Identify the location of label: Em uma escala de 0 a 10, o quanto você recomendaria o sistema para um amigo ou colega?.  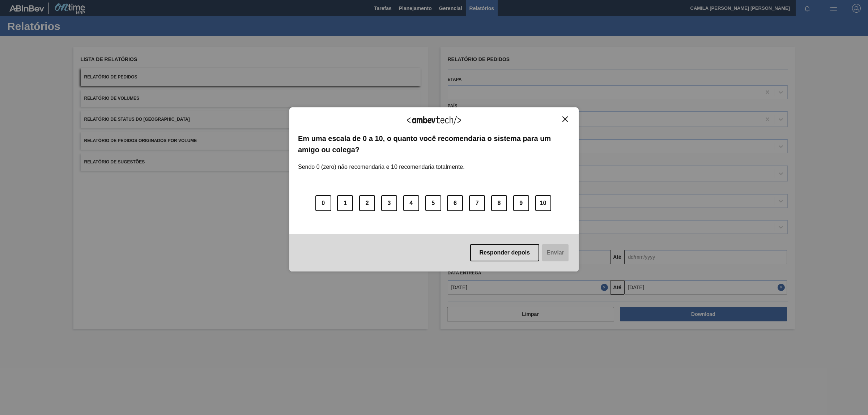
(434, 144).